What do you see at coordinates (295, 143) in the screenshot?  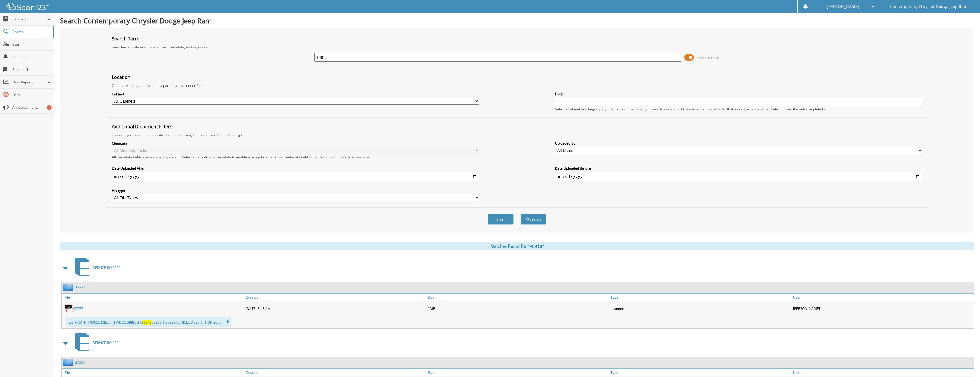 I see `label: Metadata` at bounding box center [295, 143].